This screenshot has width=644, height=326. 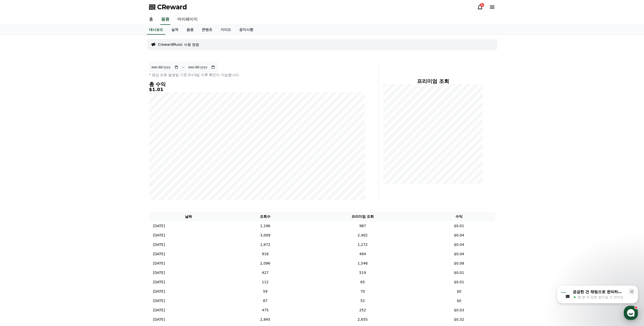 I want to click on td: 475, so click(x=265, y=310).